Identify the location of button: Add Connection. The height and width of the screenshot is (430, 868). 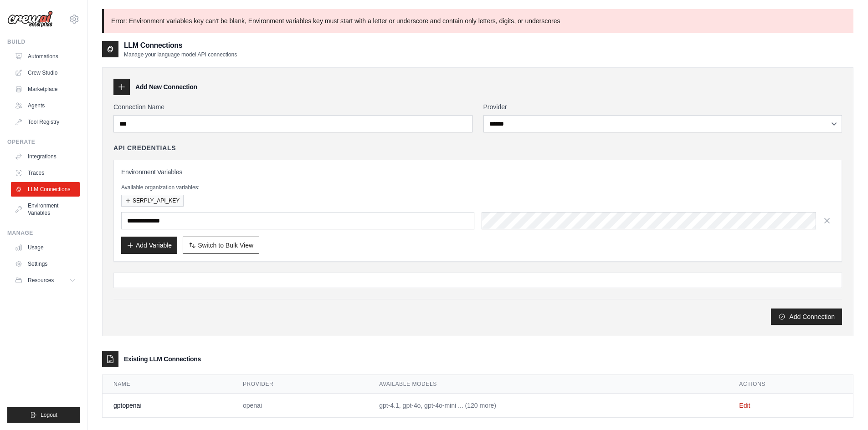
(807, 317).